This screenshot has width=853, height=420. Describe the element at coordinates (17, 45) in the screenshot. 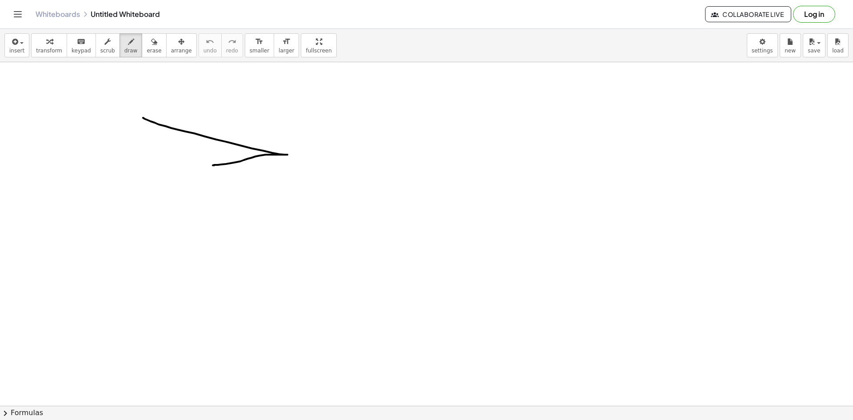

I see `button: insert` at that location.